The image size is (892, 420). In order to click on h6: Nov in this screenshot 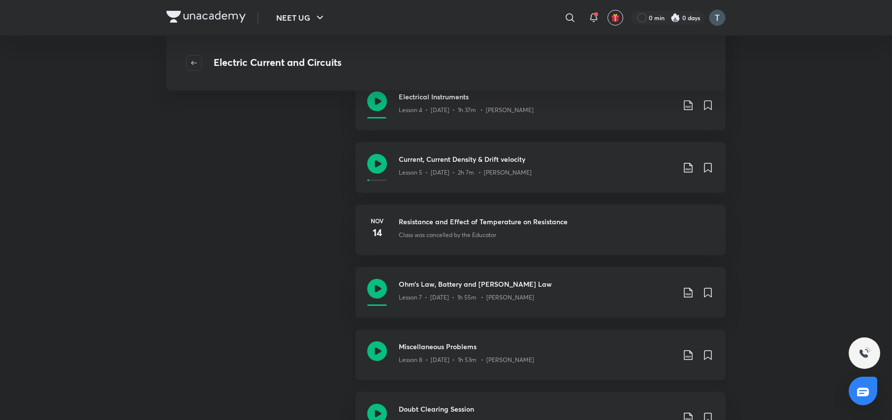, I will do `click(377, 221)`.